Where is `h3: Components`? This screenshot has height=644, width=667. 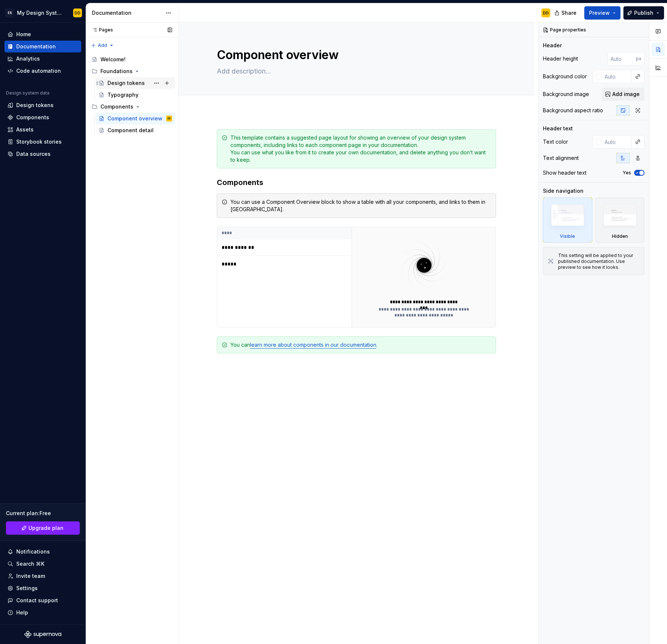 h3: Components is located at coordinates (357, 182).